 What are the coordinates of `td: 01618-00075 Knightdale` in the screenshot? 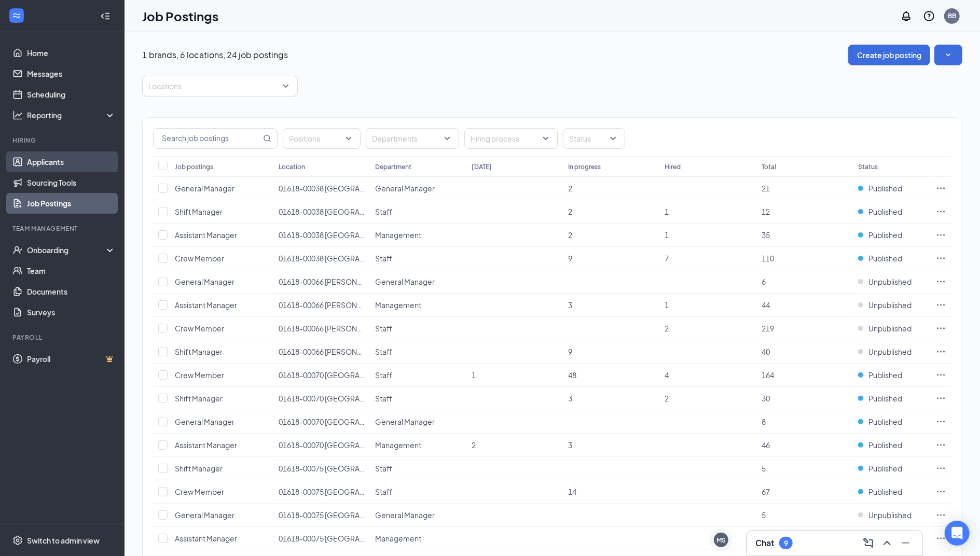 It's located at (322, 538).